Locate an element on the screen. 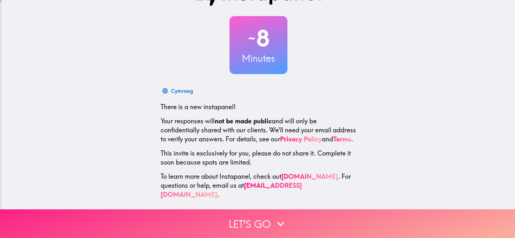  p: Your responses will and will only be confidentially shared with our clients. We'll need your emai... is located at coordinates (258, 130).